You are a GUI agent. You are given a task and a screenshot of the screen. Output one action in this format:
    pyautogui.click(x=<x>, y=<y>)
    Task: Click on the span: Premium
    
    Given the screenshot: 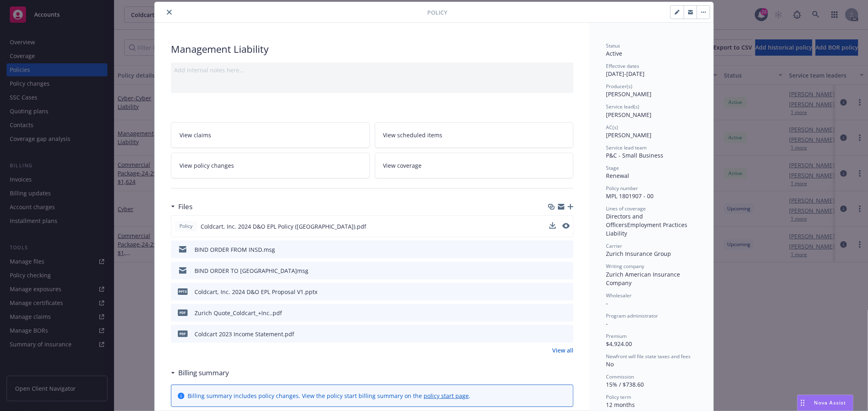 What is the action you would take?
    pyautogui.click(x=616, y=337)
    